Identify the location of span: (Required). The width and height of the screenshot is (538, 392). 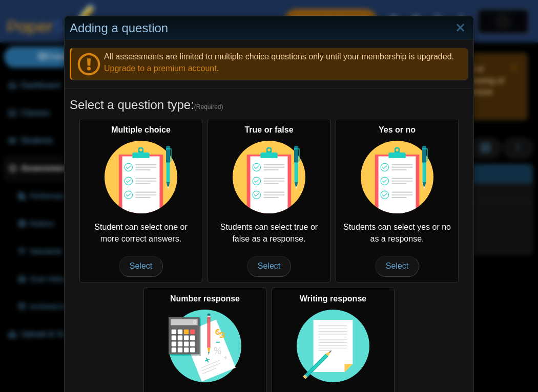
(208, 107).